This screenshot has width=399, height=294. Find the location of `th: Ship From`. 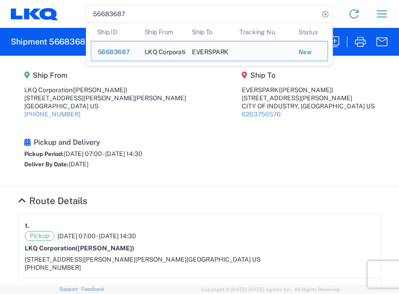

th: Ship From is located at coordinates (162, 32).